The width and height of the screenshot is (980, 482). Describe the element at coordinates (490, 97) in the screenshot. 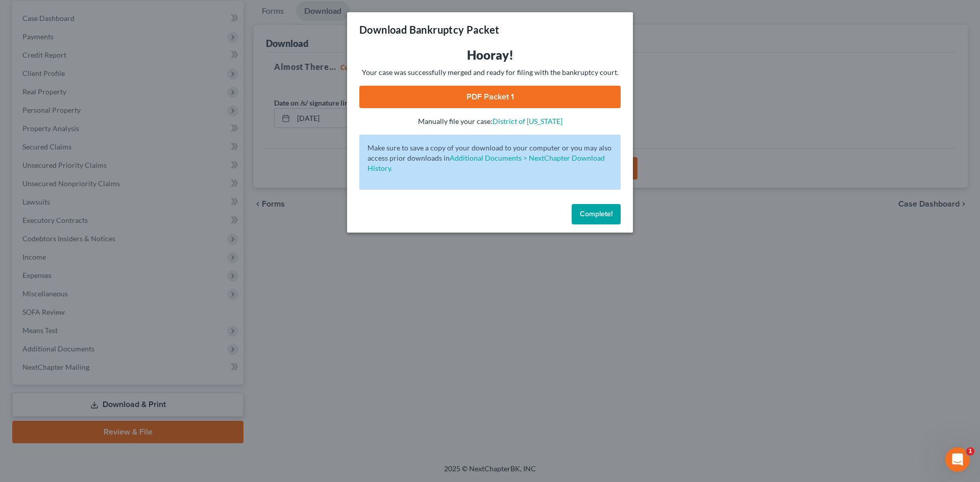

I see `a: PDF Packet 1` at that location.